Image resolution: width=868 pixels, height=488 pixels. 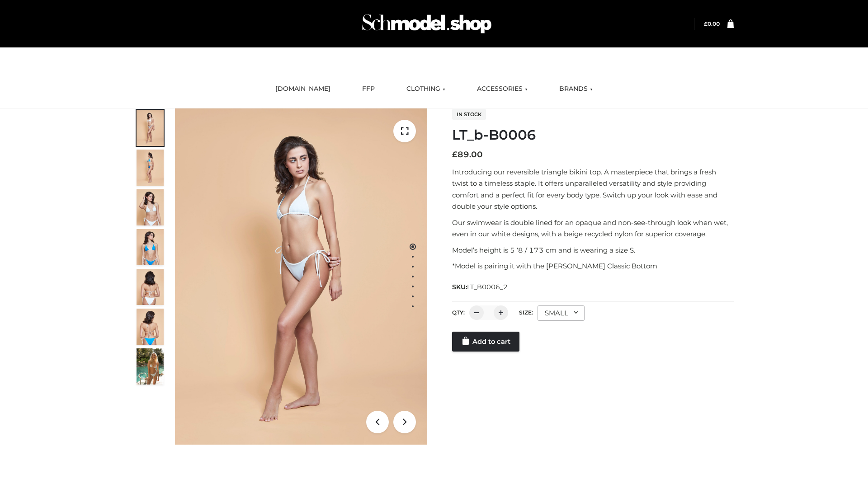 I want to click on span: SKU:, so click(x=480, y=287).